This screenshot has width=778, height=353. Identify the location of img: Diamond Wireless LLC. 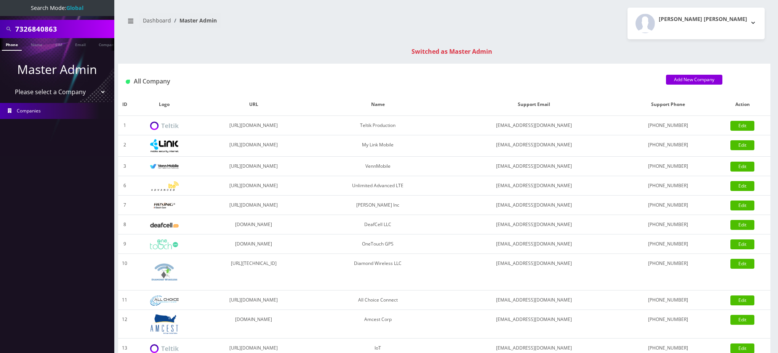
(164, 272).